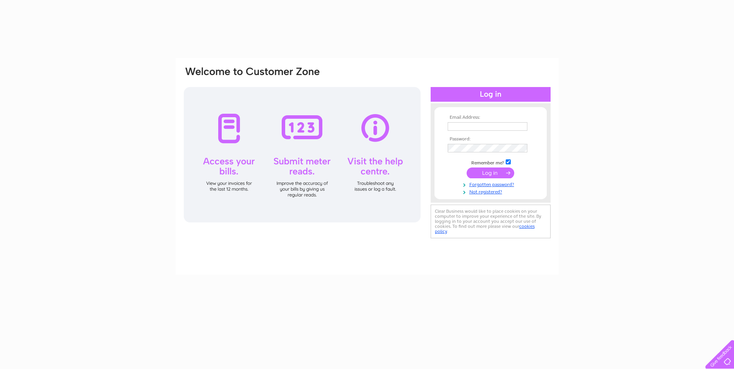  I want to click on th: Password:, so click(490, 139).